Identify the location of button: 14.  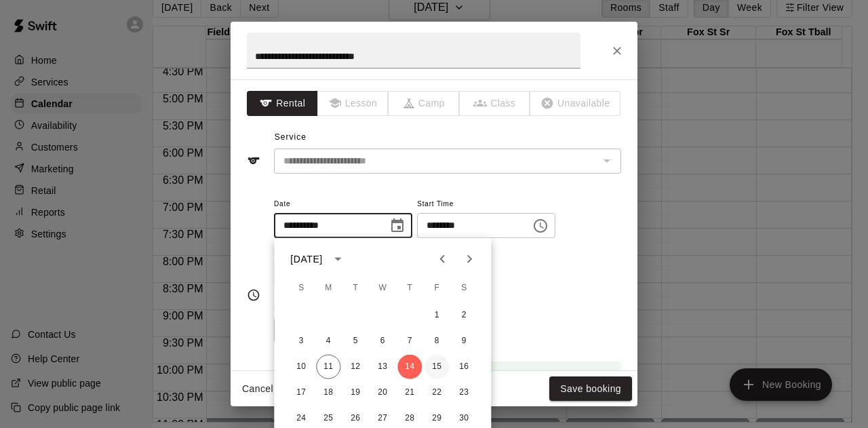
(409, 367).